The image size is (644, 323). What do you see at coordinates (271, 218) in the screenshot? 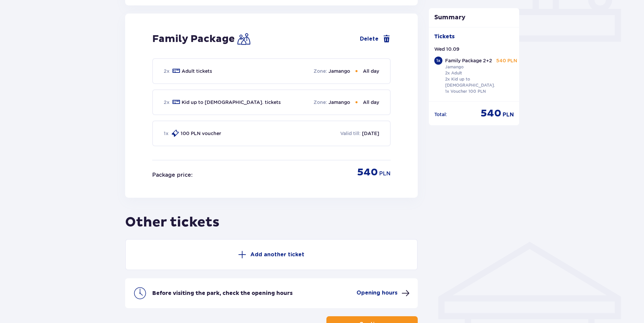
I see `p: Other tickets` at bounding box center [271, 218].